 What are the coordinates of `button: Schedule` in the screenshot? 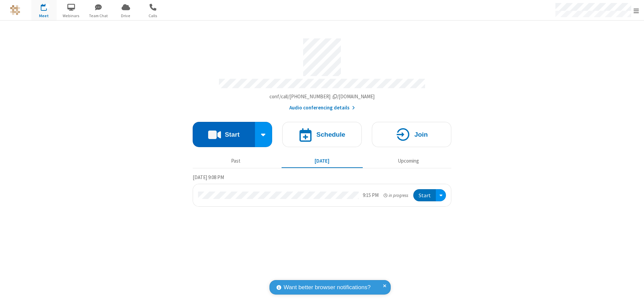 It's located at (322, 134).